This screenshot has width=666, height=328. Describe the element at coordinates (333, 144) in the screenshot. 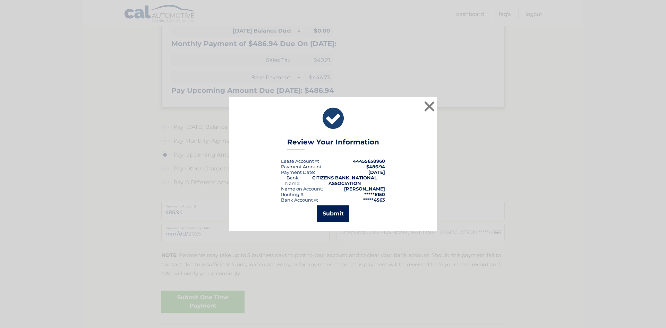

I see `h3: Review Your Information` at that location.